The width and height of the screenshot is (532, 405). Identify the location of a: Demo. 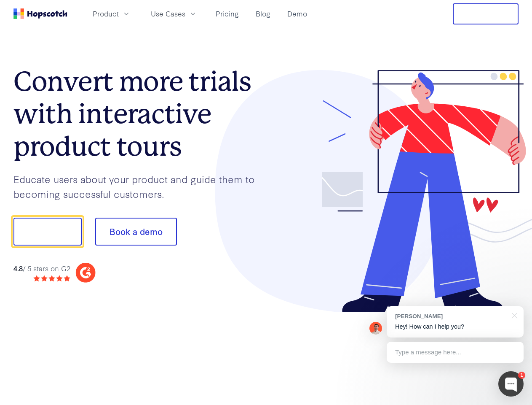
(297, 13).